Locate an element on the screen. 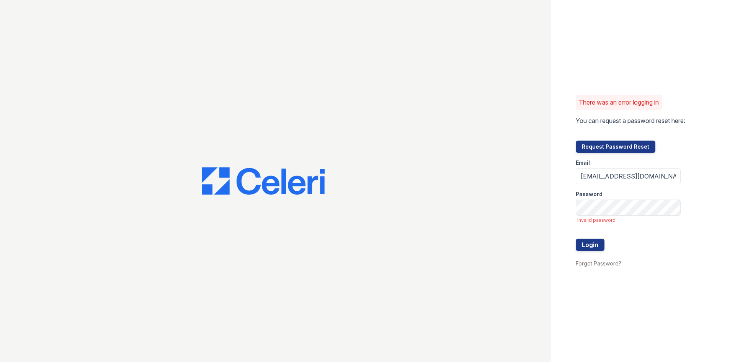 The width and height of the screenshot is (735, 362). a: Forgot Password? is located at coordinates (598, 263).